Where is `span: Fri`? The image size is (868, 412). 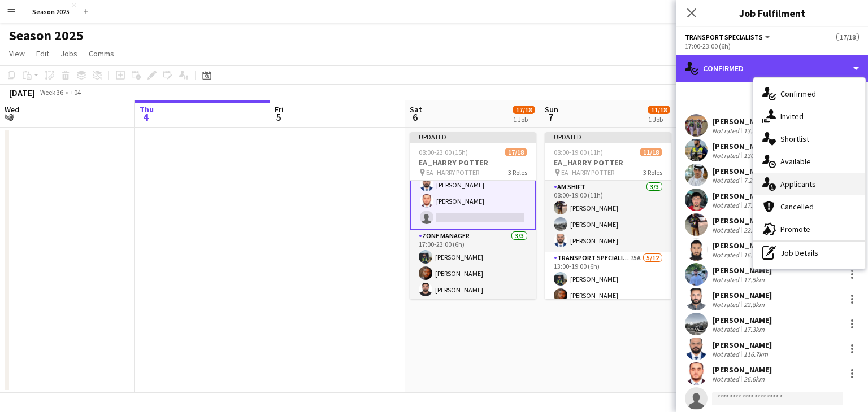
span: Fri is located at coordinates (279, 110).